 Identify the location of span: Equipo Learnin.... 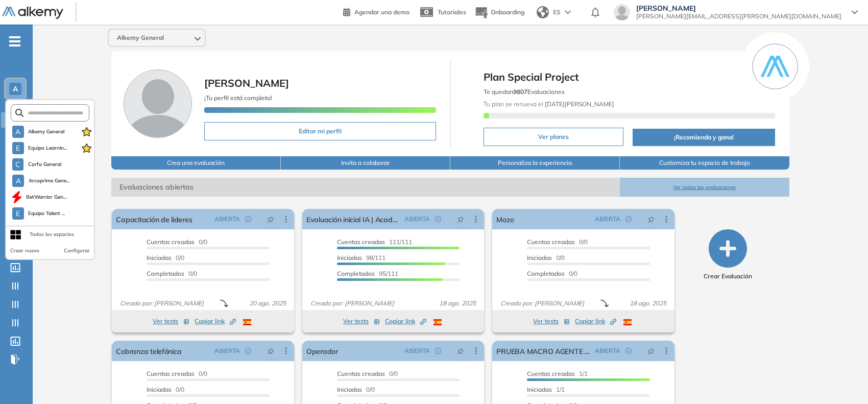
(48, 148).